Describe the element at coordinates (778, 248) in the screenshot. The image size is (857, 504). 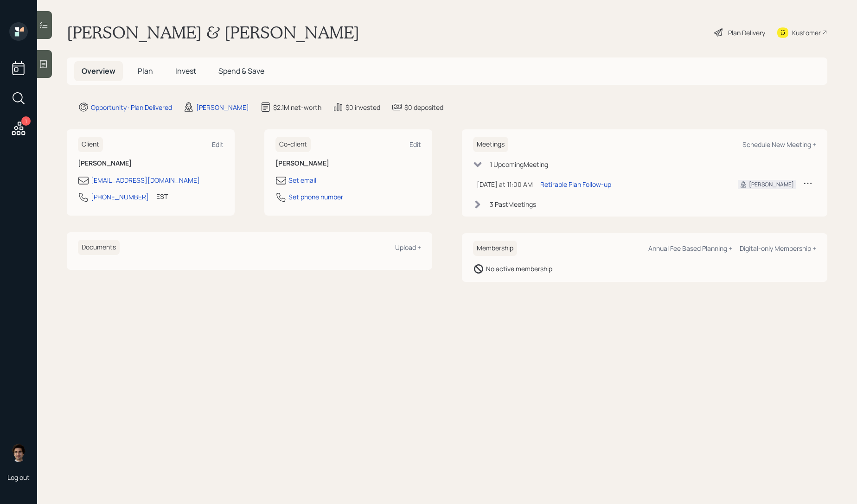
I see `div: Digital-only Membership +` at that location.